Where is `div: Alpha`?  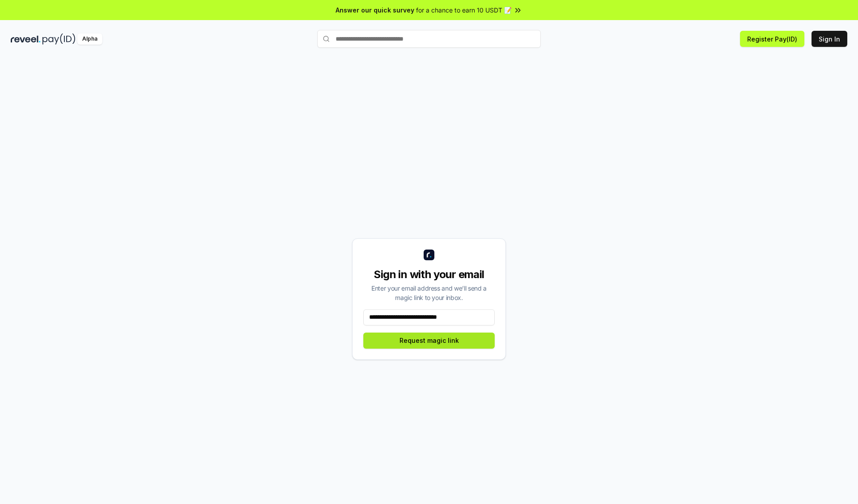 div: Alpha is located at coordinates (90, 39).